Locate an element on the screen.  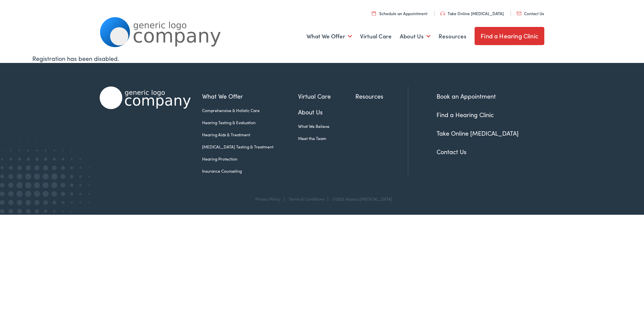
a: Comprehensive & Holistic Care is located at coordinates (250, 110).